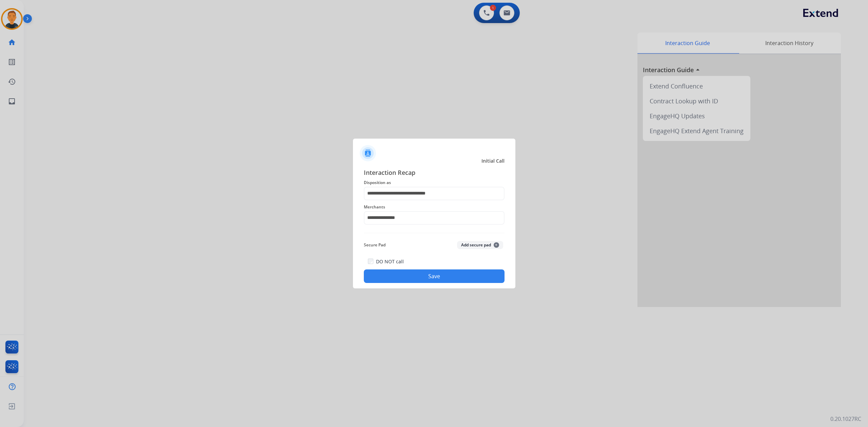 The height and width of the screenshot is (427, 868). I want to click on button: Save, so click(434, 277).